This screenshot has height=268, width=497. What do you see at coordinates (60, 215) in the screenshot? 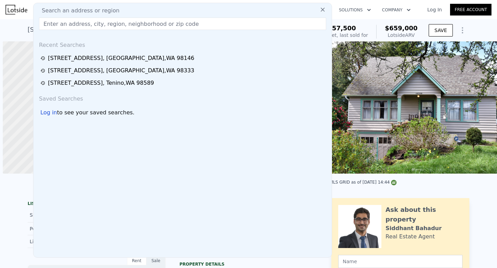
I see `div: Sold` at bounding box center [60, 215].